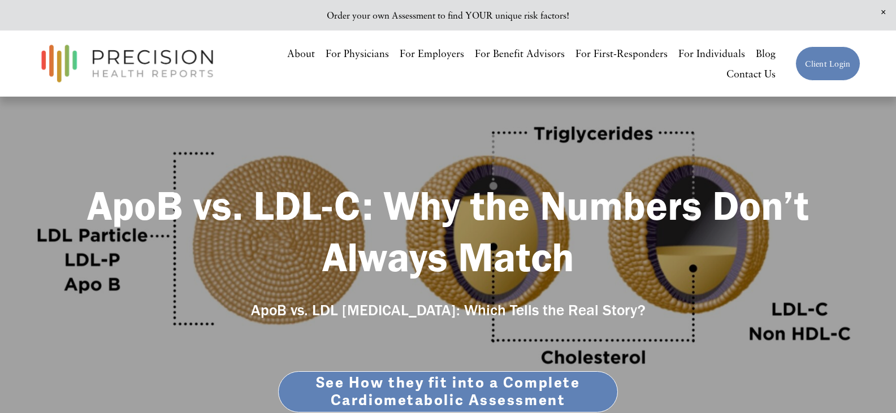 Image resolution: width=896 pixels, height=413 pixels. Describe the element at coordinates (432, 54) in the screenshot. I see `a: For Employers` at that location.